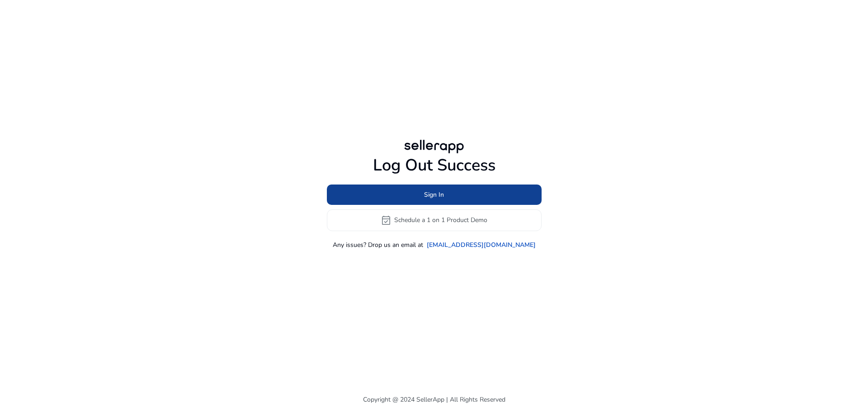 This screenshot has width=868, height=412. What do you see at coordinates (386, 220) in the screenshot?
I see `span: event_available` at bounding box center [386, 220].